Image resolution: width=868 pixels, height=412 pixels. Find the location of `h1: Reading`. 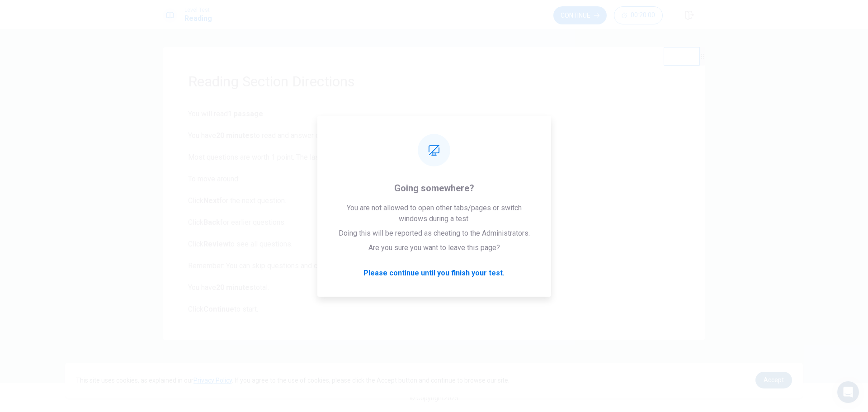

h1: Reading is located at coordinates (198, 18).